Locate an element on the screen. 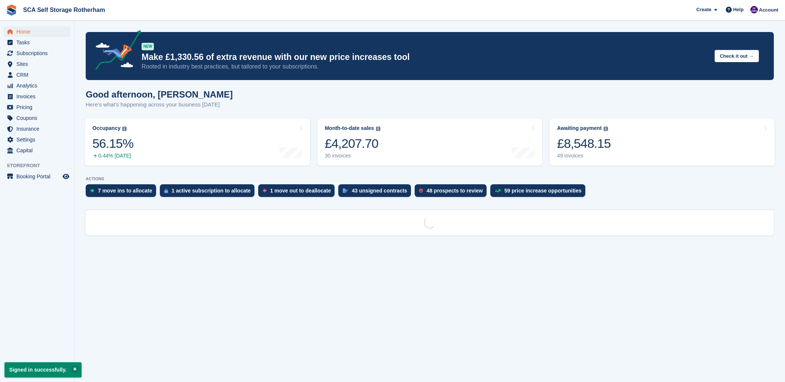 The image size is (785, 382). a: 43 unsigned contracts is located at coordinates (376, 193).